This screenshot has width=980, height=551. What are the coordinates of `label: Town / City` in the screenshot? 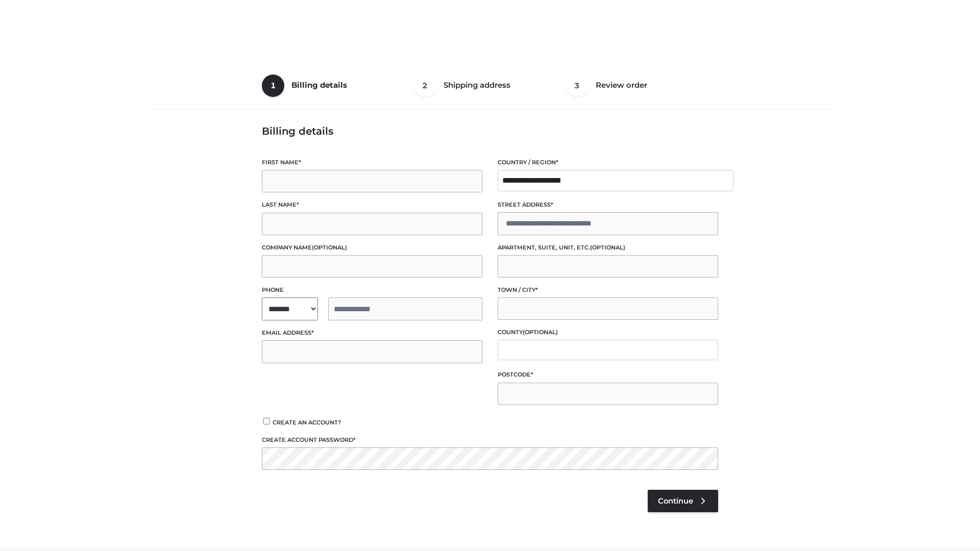 It's located at (608, 290).